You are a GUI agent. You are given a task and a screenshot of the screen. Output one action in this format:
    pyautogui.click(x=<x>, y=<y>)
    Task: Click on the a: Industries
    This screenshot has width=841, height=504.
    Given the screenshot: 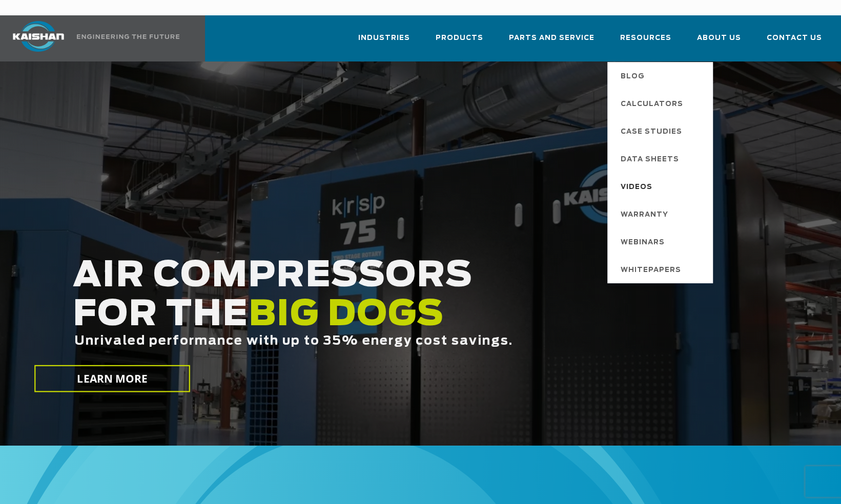 What is the action you would take?
    pyautogui.click(x=384, y=42)
    